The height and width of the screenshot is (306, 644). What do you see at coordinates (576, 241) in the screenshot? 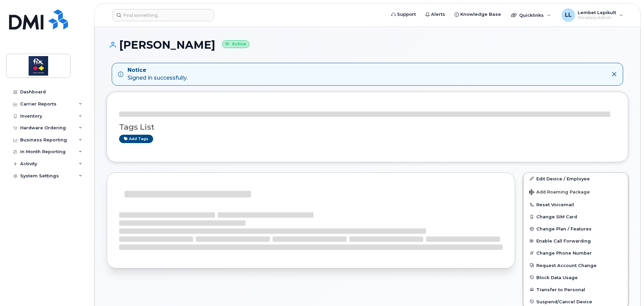
I see `button: Enable Call Forwarding` at bounding box center [576, 241].